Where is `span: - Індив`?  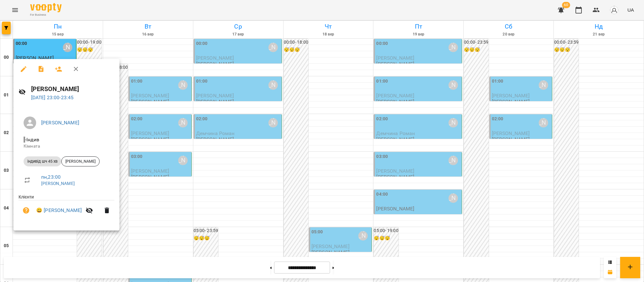 span: - Індив is located at coordinates (32, 140).